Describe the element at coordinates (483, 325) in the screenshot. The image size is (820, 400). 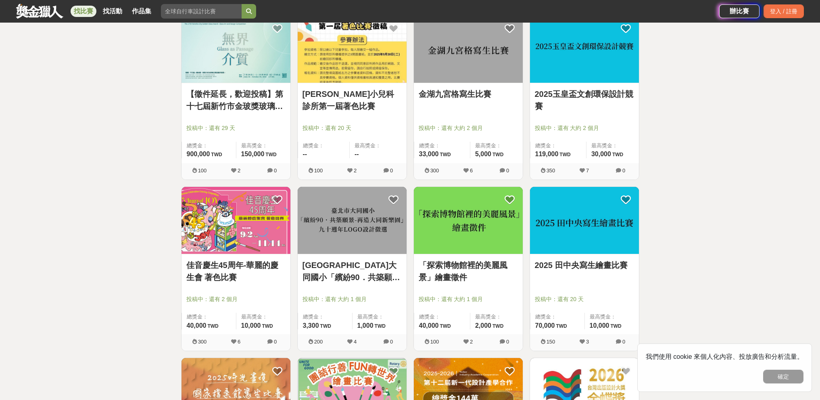
I see `span: 2,000` at that location.